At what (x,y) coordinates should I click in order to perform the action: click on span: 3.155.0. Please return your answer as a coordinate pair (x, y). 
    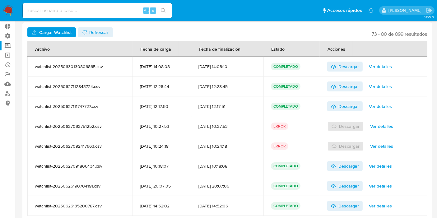
    Looking at the image, I should click on (429, 17).